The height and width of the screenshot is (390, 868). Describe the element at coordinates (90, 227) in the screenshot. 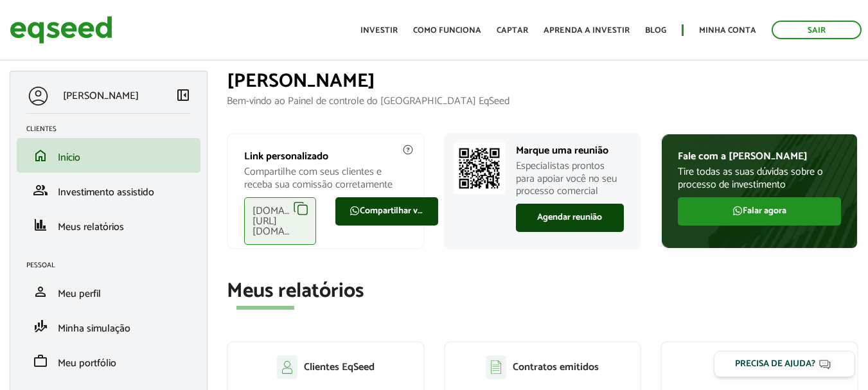

I see `span: Meus relatórios` at that location.